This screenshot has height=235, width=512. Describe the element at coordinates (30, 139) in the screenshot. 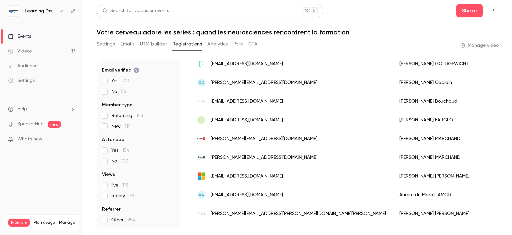

I see `span: What's new` at that location.